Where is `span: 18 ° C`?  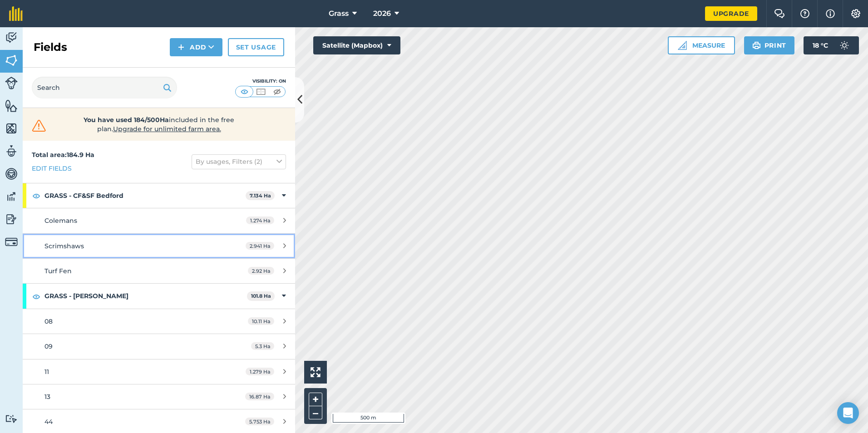
span: 18 ° C is located at coordinates (820, 45).